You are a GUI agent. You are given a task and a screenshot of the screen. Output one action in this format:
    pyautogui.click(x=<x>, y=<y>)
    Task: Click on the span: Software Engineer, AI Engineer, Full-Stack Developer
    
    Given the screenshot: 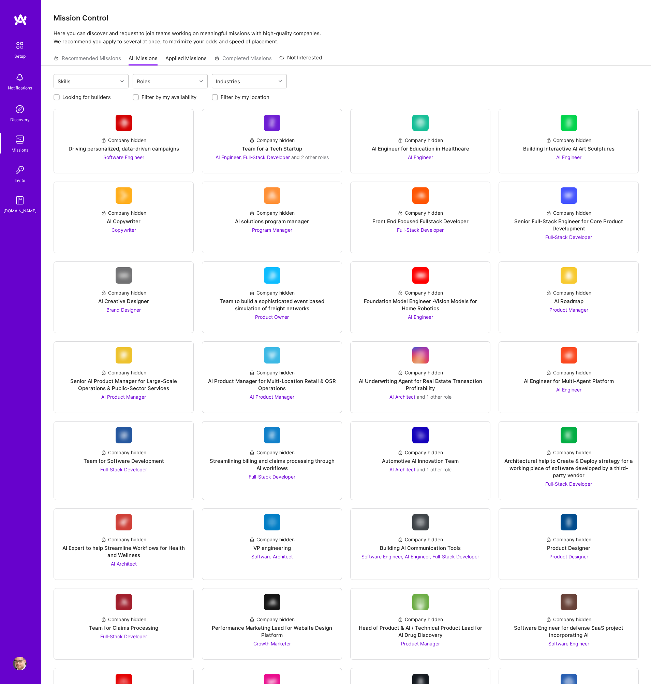 What is the action you would take?
    pyautogui.click(x=420, y=556)
    